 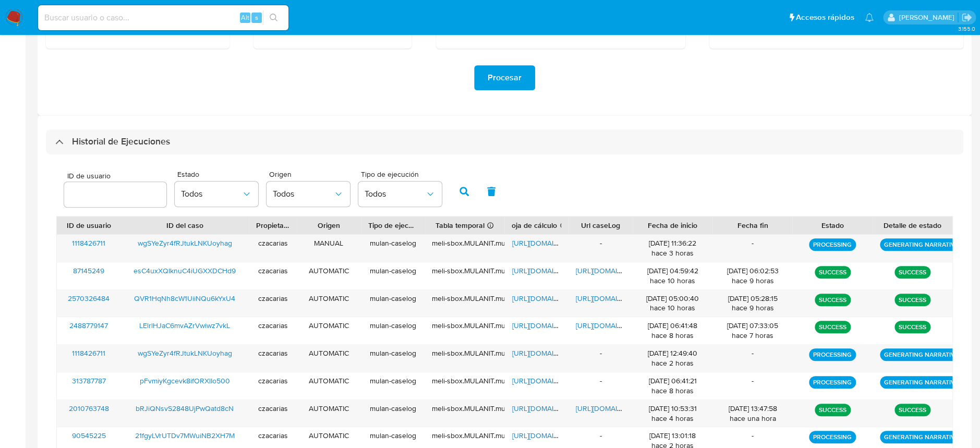 I want to click on a: Salir, so click(x=966, y=17).